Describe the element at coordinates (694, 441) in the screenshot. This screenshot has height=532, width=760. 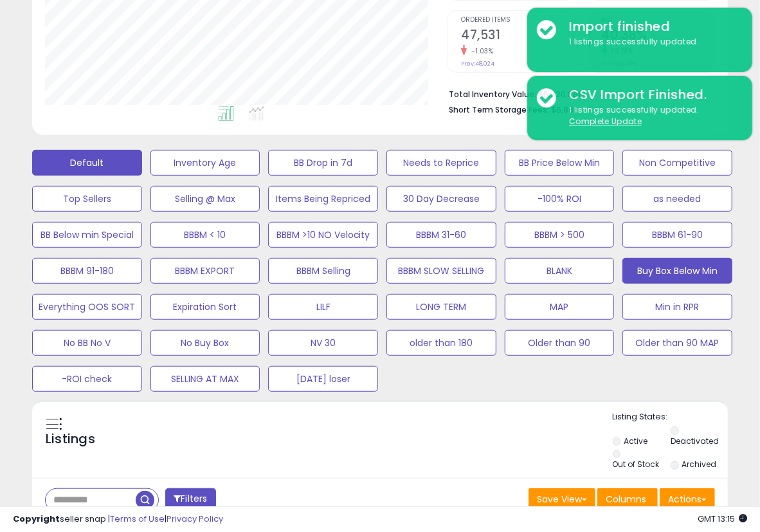
I see `label: Deactivated` at that location.